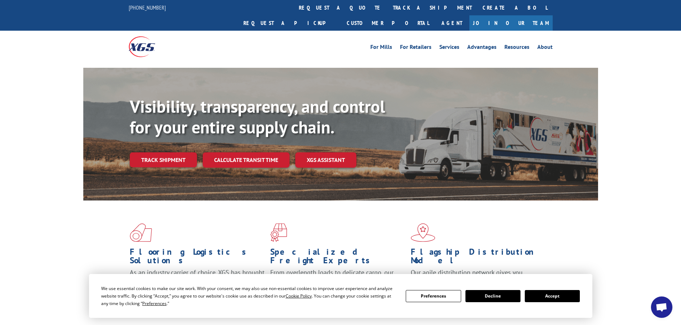 Image resolution: width=681 pixels, height=325 pixels. I want to click on button: Accept, so click(552, 297).